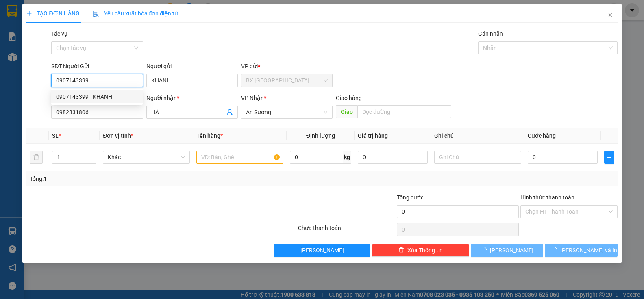 The height and width of the screenshot is (299, 644). I want to click on div: Chưa thanh toán, so click(346, 231).